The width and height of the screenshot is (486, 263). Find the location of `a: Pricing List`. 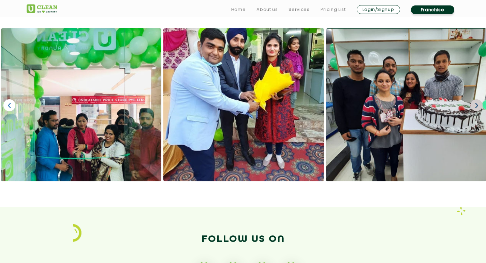

a: Pricing List is located at coordinates (333, 10).